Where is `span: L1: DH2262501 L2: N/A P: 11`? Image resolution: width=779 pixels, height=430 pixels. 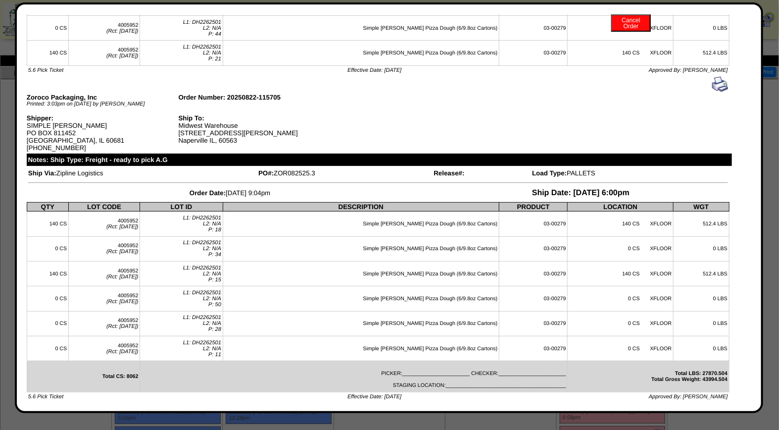
span: L1: DH2262501 L2: N/A P: 11 is located at coordinates (202, 348).